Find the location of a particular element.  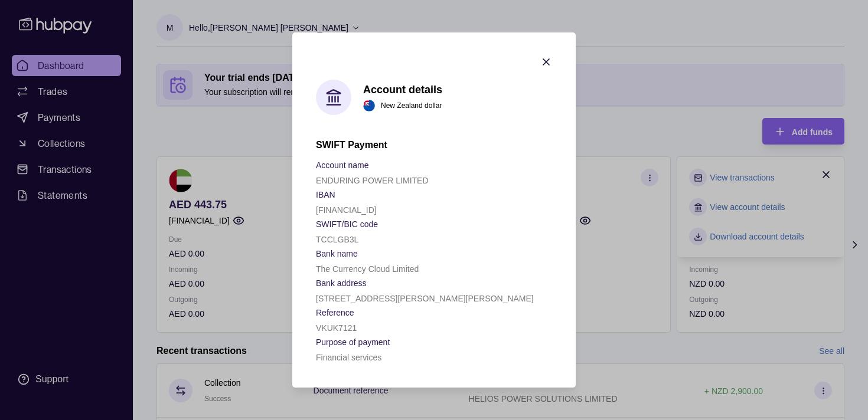

p: The Currency Cloud Limited is located at coordinates (368, 269).